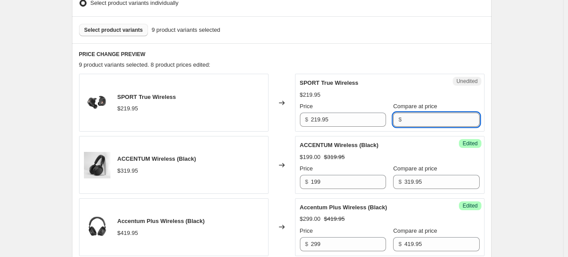 This screenshot has height=257, width=568. Describe the element at coordinates (114, 30) in the screenshot. I see `button: Select product variants` at that location.